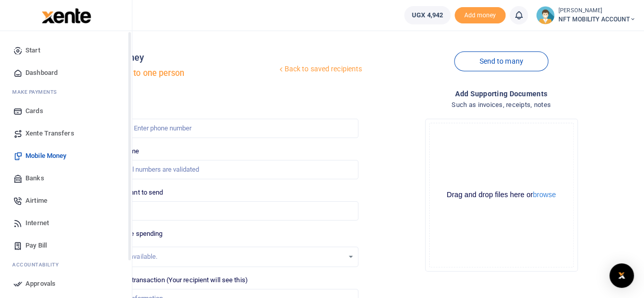  Describe the element at coordinates (224, 170) in the screenshot. I see `input: MTN & Airtel numbers are validated` at that location.